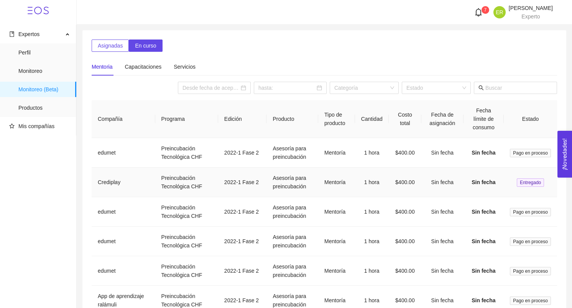 This screenshot has width=572, height=308. I want to click on input: Desde fecha de aceptación:, so click(211, 88).